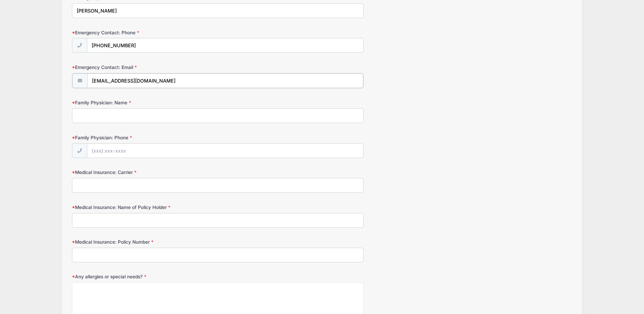  Describe the element at coordinates (155, 172) in the screenshot. I see `label: Medical Insurance: Carrier` at that location.